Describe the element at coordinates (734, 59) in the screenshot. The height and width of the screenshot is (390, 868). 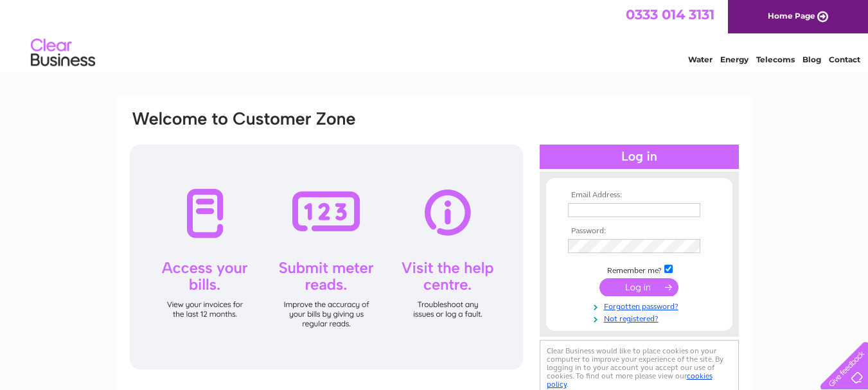
I see `a: Energy` at that location.